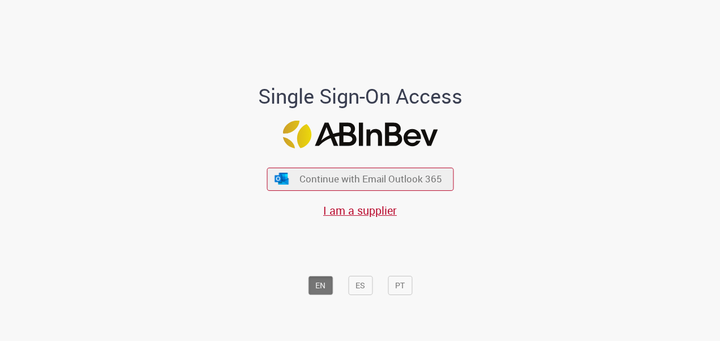 Image resolution: width=720 pixels, height=341 pixels. I want to click on span: I am a supplier, so click(360, 210).